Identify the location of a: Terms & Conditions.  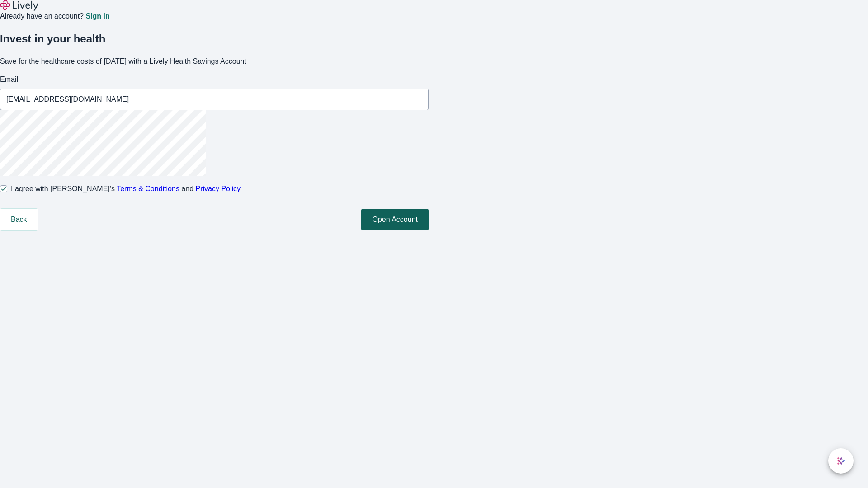
(148, 188).